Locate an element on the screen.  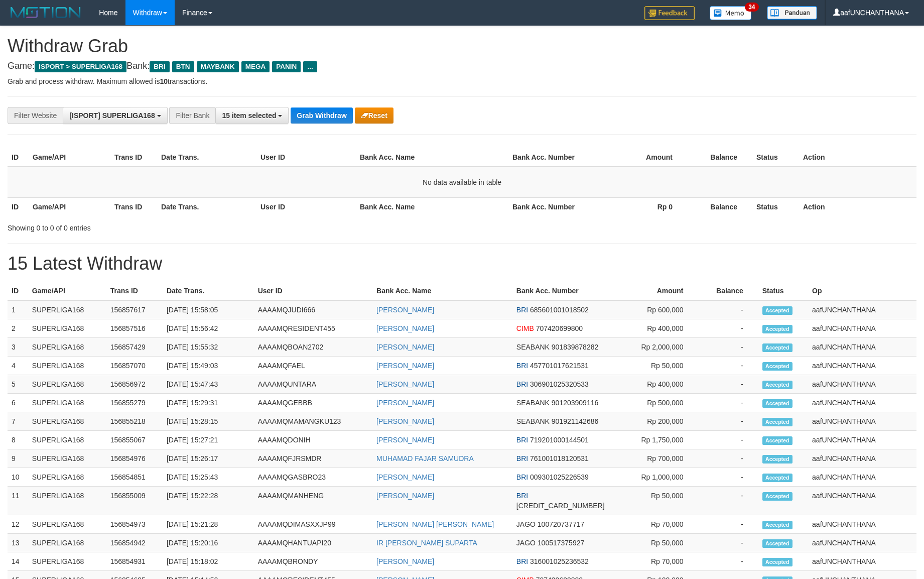
span: Copy 457701017621531 to clipboard is located at coordinates (559, 366).